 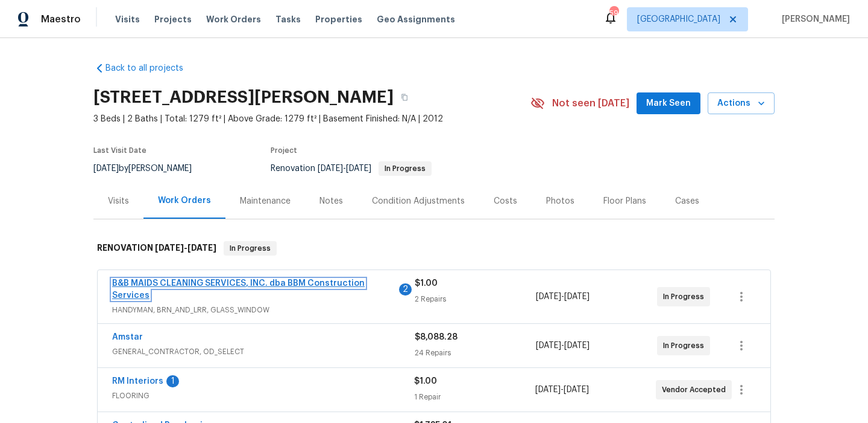 What do you see at coordinates (476, 299) in the screenshot?
I see `div: 2 Repairs` at bounding box center [476, 299].